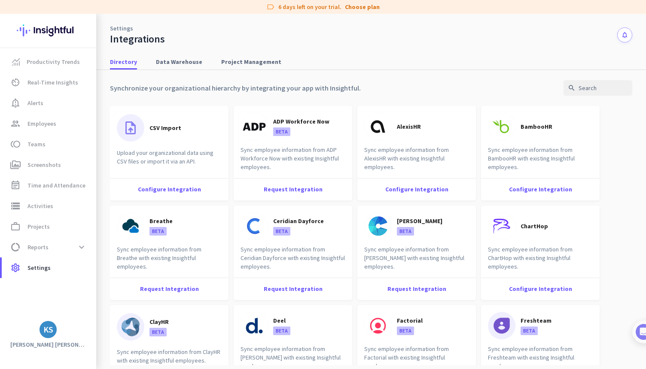 The height and width of the screenshot is (369, 646). Describe the element at coordinates (298, 221) in the screenshot. I see `p: Ceridian Dayforce` at that location.